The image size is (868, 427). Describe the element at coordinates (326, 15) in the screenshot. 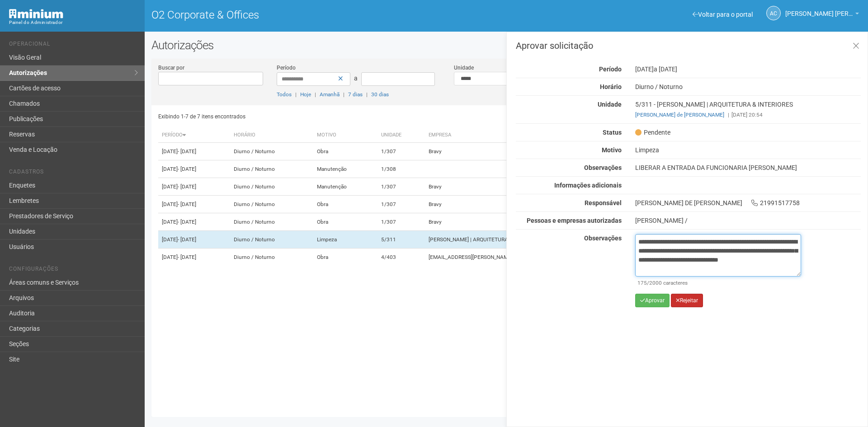

I see `h1: O2 Corporate & Offices` at that location.